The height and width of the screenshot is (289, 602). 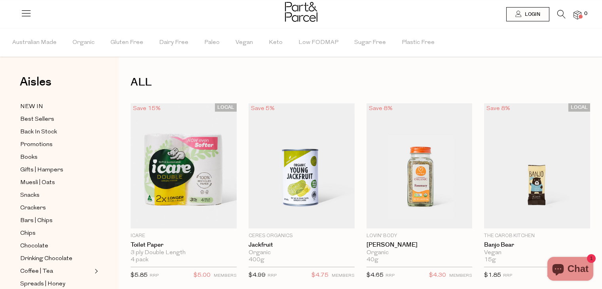 What do you see at coordinates (318, 43) in the screenshot?
I see `span: Low FODMAP` at bounding box center [318, 43].